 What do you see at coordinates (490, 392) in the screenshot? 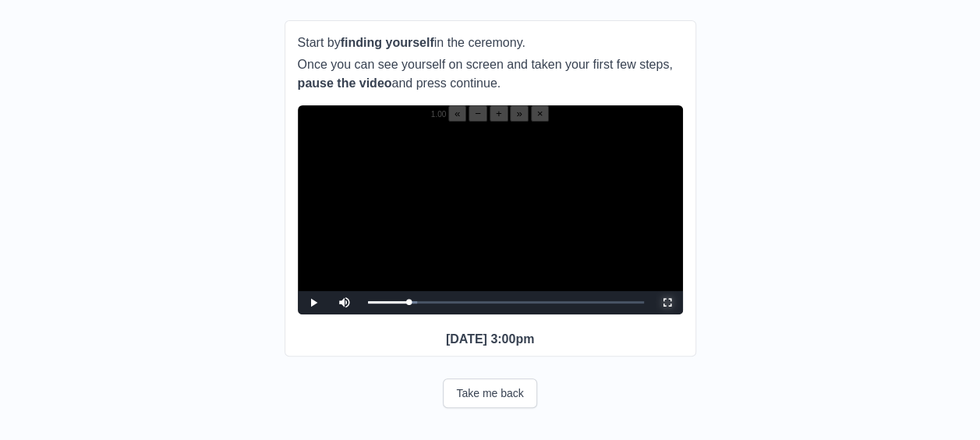
I see `button: Take me back` at bounding box center [490, 392].